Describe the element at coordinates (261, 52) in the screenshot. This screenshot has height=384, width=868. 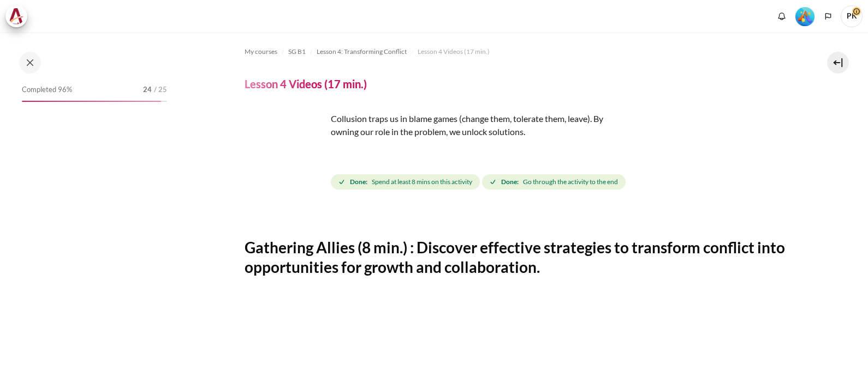
I see `span: My courses` at that location.